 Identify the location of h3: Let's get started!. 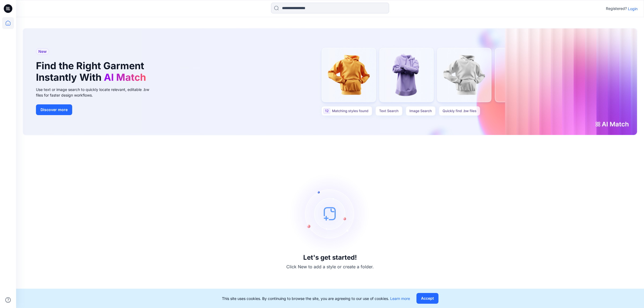
(330, 257).